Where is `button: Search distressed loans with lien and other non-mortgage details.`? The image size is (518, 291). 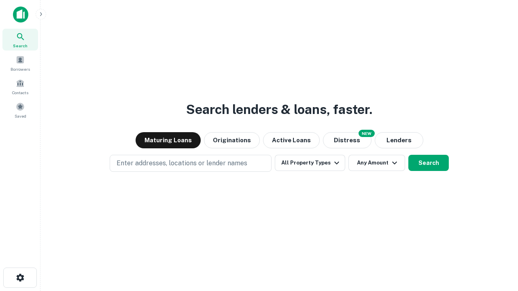 button: Search distressed loans with lien and other non-mortgage details. is located at coordinates (347, 140).